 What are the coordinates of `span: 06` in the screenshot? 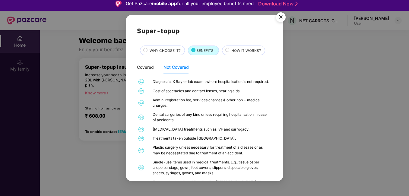 It's located at (141, 139).